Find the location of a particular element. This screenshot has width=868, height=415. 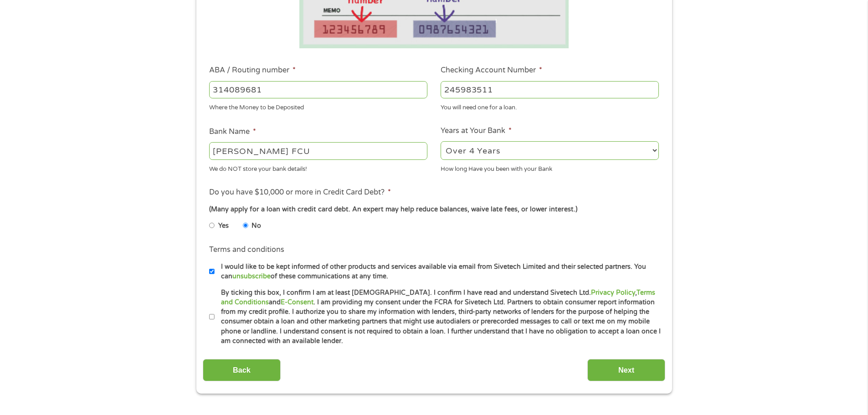

label: Yes is located at coordinates (224, 226).